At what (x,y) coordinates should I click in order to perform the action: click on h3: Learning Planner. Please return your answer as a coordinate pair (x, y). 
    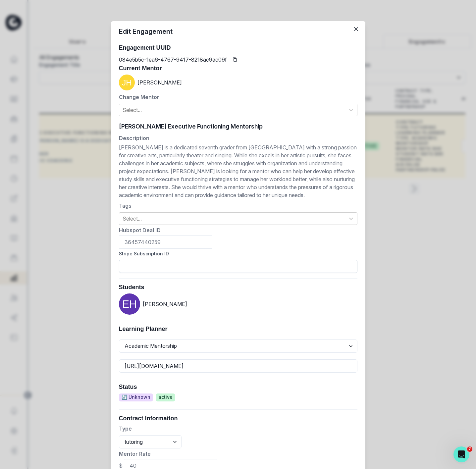
    Looking at the image, I should click on (238, 329).